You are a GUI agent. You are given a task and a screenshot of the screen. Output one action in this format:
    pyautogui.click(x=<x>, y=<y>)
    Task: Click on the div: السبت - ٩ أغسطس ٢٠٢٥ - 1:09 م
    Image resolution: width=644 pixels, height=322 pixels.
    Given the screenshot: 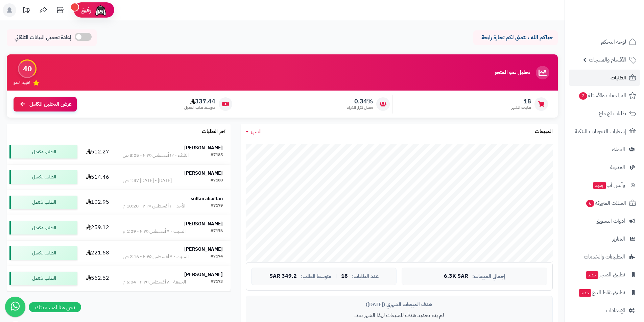 What is the action you would take?
    pyautogui.click(x=154, y=231)
    